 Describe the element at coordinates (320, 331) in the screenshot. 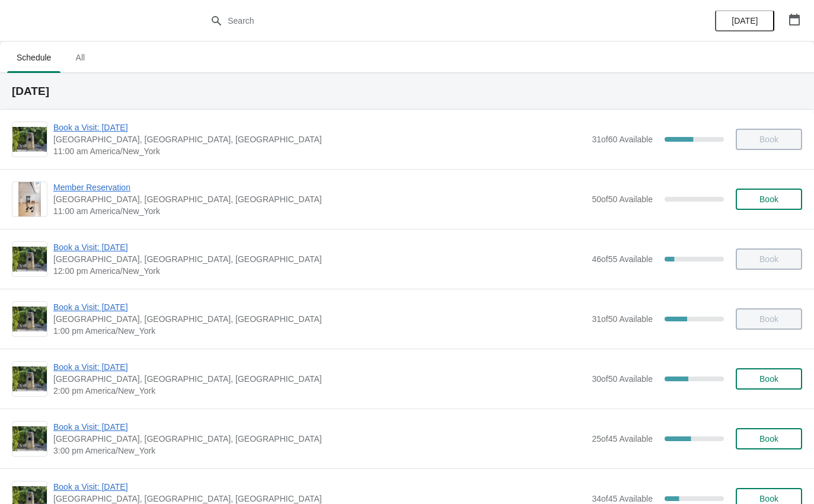

I see `span: 1:00 pm America/New_York` at that location.